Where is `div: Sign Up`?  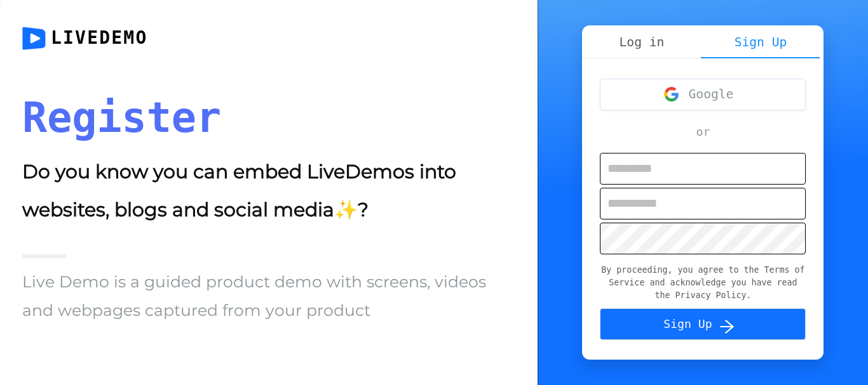 div: Sign Up is located at coordinates (760, 42).